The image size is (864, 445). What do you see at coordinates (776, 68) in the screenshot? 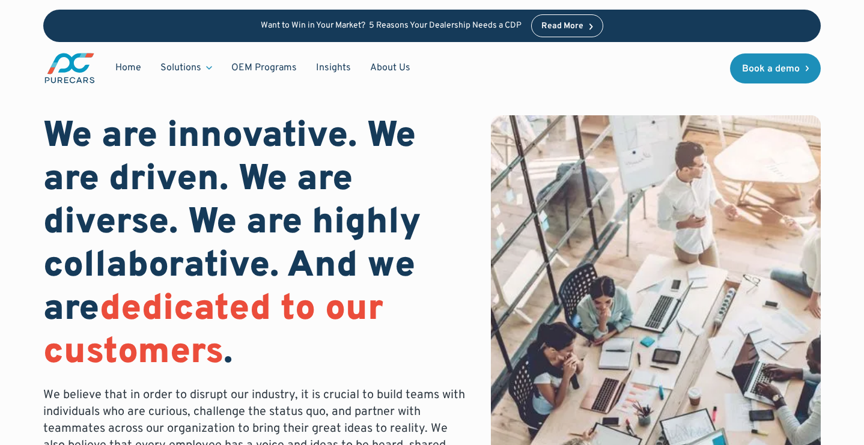
I see `a: Book a demo` at bounding box center [776, 68].